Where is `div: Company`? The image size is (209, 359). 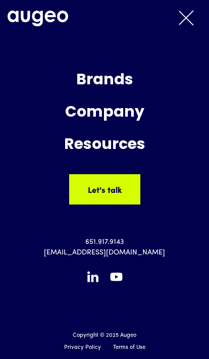
div: Company is located at coordinates (105, 113).